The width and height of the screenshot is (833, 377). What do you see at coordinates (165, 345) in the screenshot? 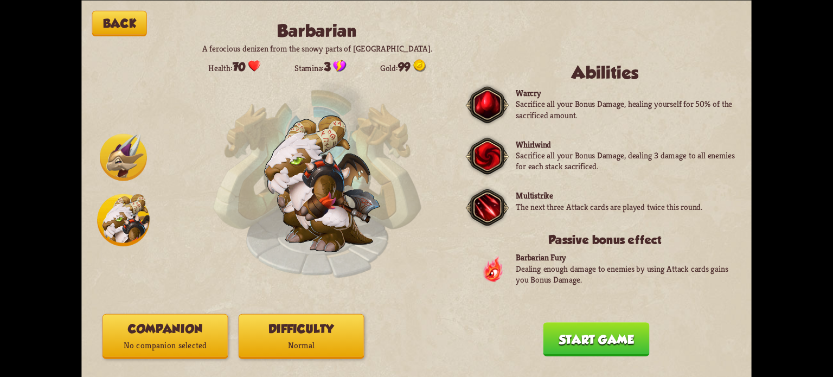
I see `p: No companion selected` at bounding box center [165, 345].